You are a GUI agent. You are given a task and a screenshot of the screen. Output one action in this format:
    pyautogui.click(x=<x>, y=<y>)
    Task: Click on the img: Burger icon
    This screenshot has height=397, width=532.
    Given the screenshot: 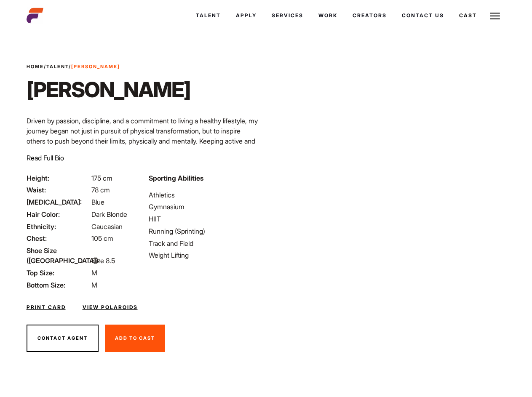 What is the action you would take?
    pyautogui.click(x=495, y=16)
    